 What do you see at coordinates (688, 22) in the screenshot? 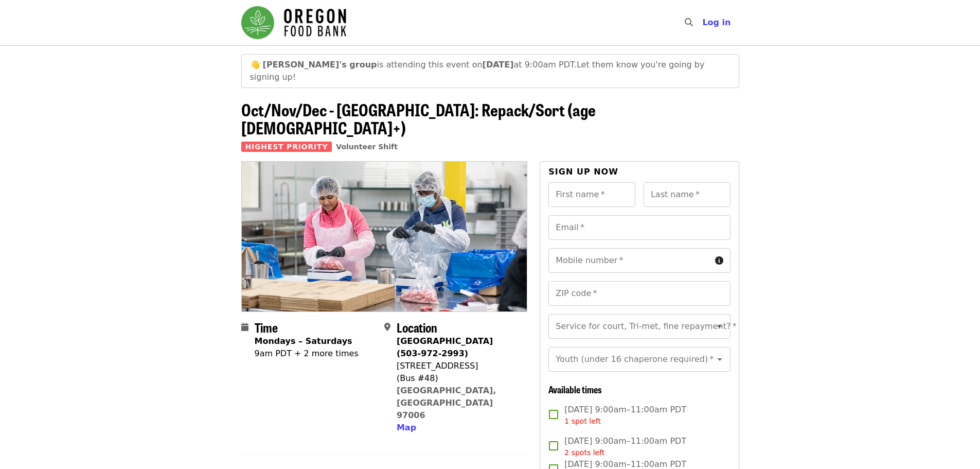
I see `i: search icon` at bounding box center [688, 22].